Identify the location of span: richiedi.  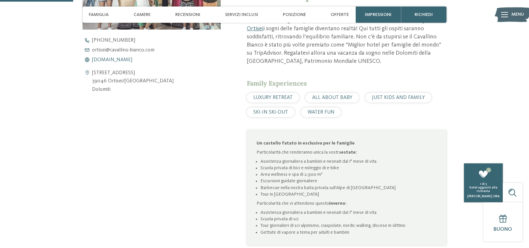
(424, 15).